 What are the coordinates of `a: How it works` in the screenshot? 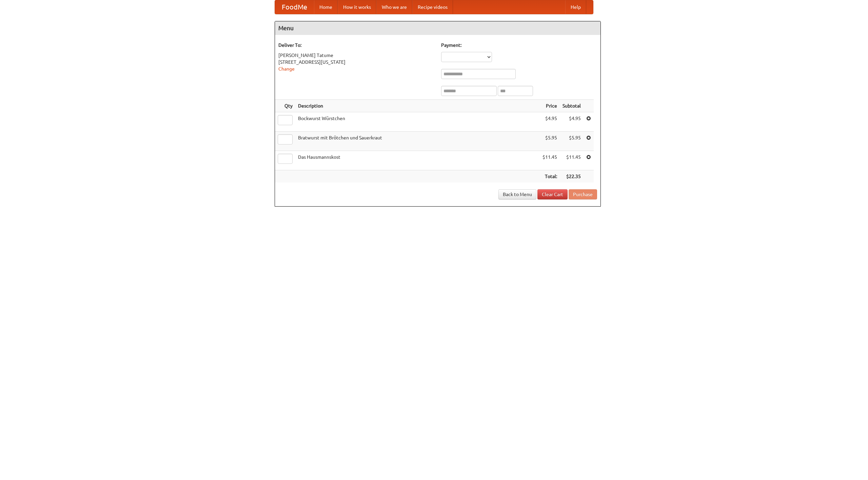 It's located at (357, 7).